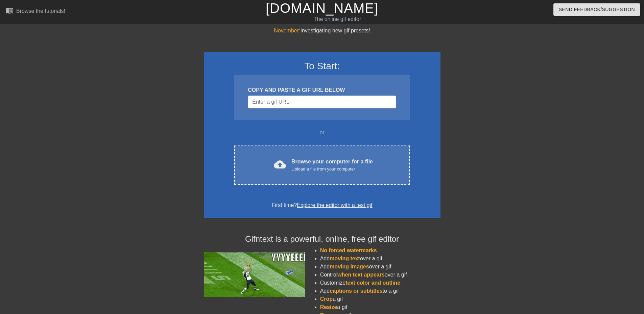 This screenshot has width=644, height=314. Describe the element at coordinates (40, 11) in the screenshot. I see `div: Browse the tutorials!` at that location.